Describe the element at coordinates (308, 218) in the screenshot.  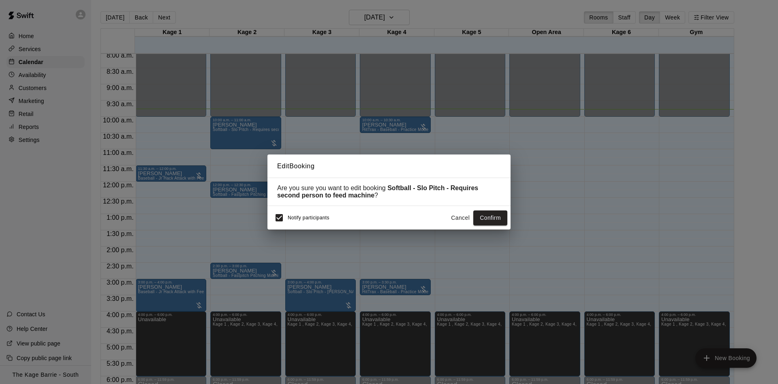
I see `span: Notify participants` at that location.